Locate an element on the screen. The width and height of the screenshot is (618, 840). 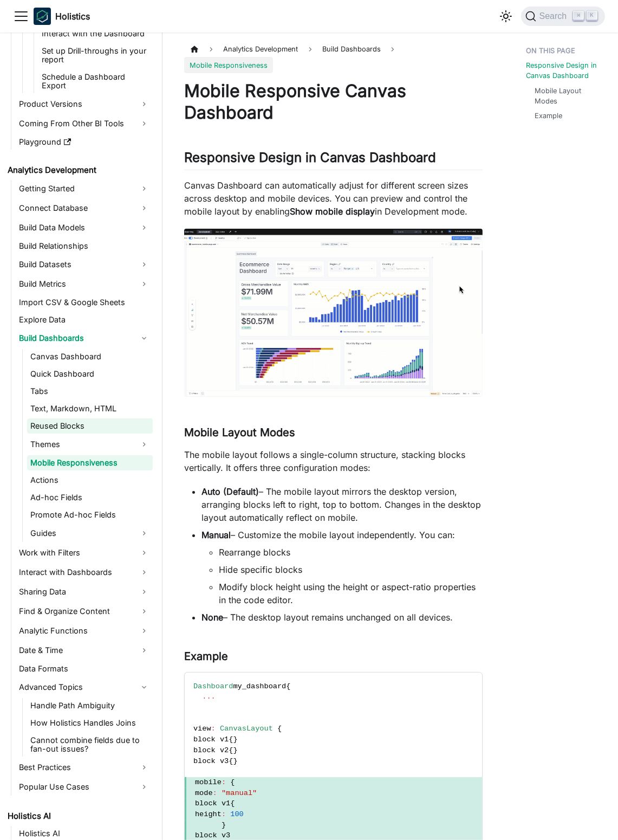
a: Mobile Layout Modes is located at coordinates (565, 96).